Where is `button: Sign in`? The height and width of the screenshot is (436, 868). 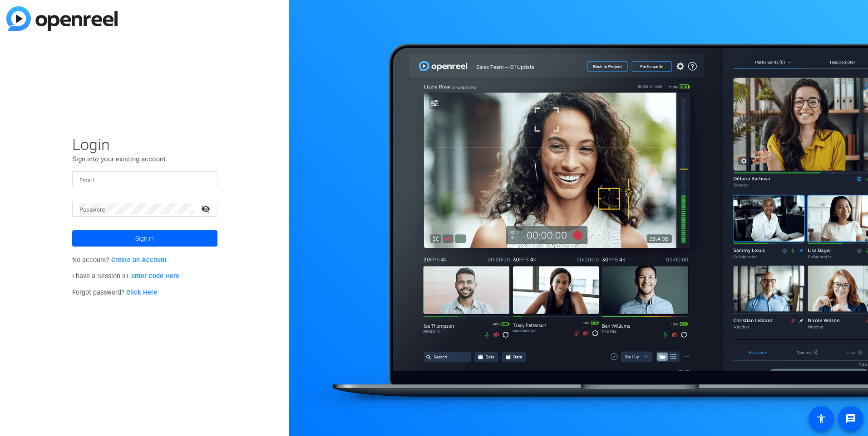
button: Sign in is located at coordinates (145, 238).